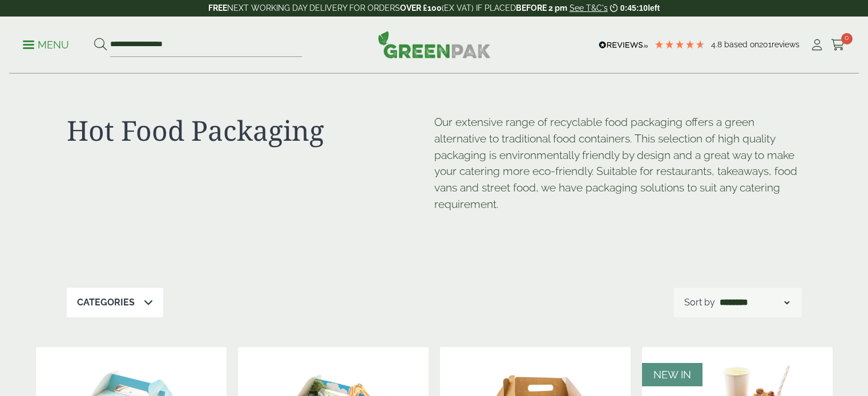  I want to click on div: 4.79 Stars, so click(680, 44).